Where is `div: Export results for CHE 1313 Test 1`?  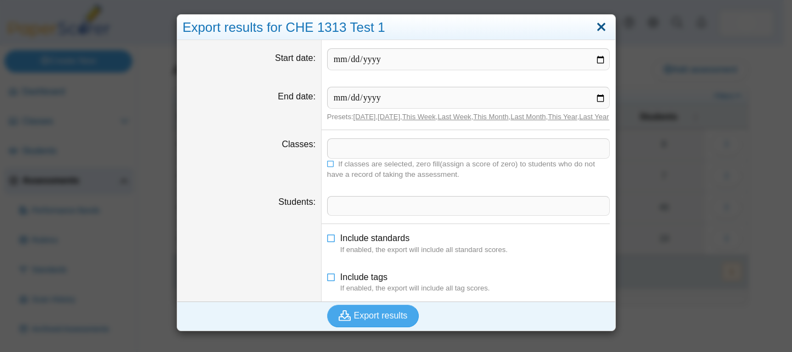
div: Export results for CHE 1313 Test 1 is located at coordinates (396, 27).